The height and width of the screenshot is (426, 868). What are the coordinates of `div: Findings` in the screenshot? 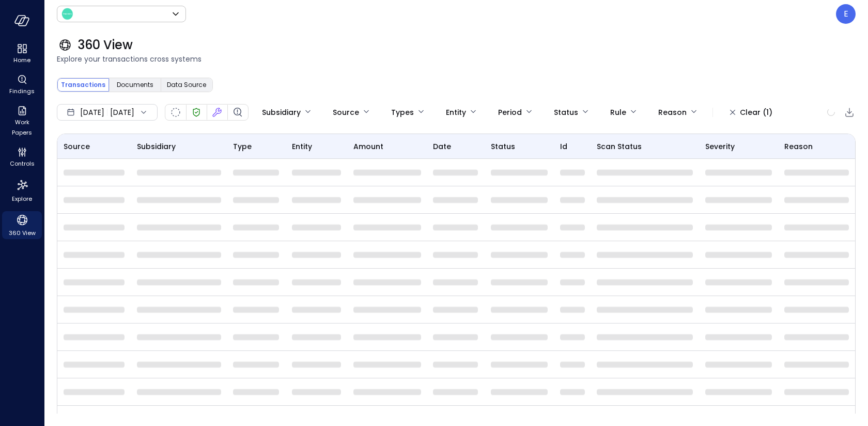 It's located at (22, 85).